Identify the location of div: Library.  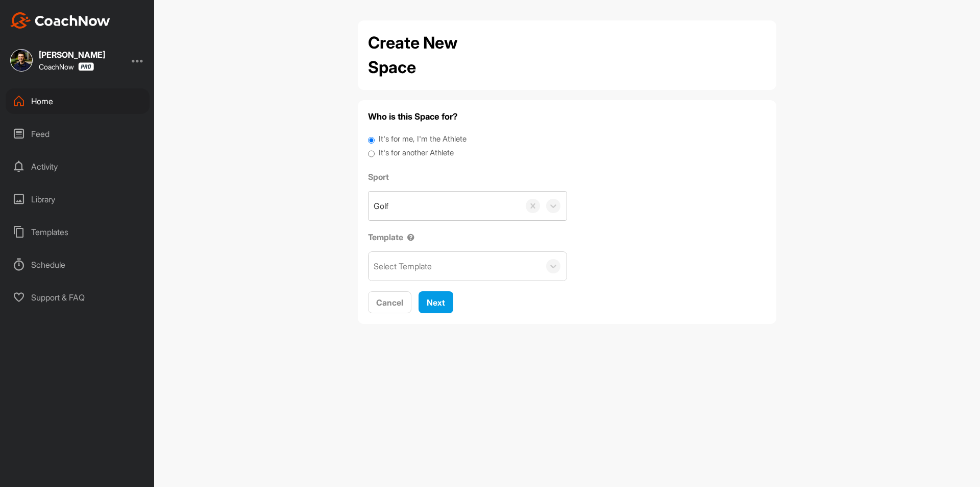
(78, 199).